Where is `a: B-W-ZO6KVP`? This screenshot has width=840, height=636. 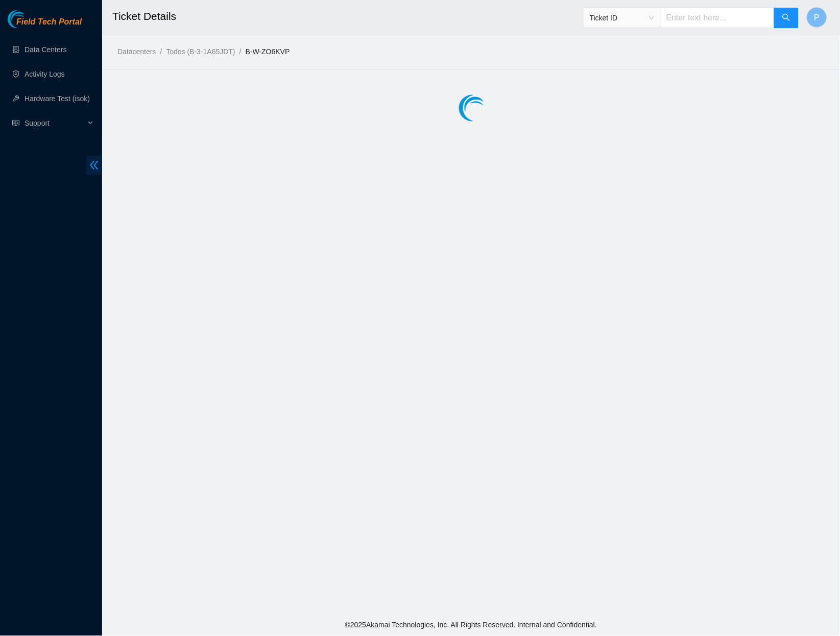
a: B-W-ZO6KVP is located at coordinates (268, 52).